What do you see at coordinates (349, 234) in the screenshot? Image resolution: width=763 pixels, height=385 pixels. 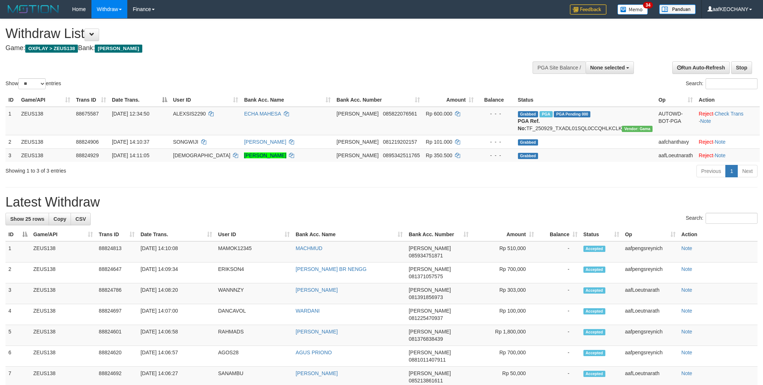 I see `th: Bank Acc. Name: activate to sort column ascending` at bounding box center [349, 234].